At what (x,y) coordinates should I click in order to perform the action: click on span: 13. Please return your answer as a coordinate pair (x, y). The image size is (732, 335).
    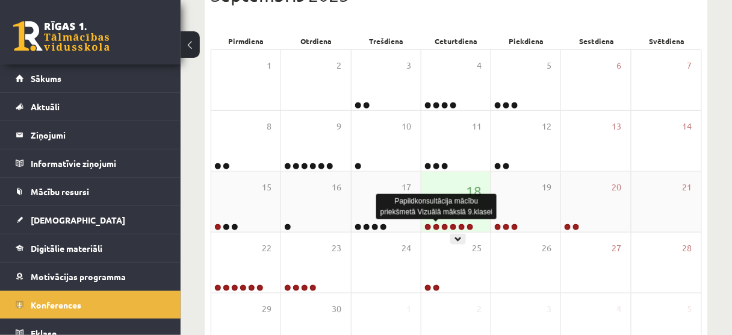
    Looking at the image, I should click on (617, 126).